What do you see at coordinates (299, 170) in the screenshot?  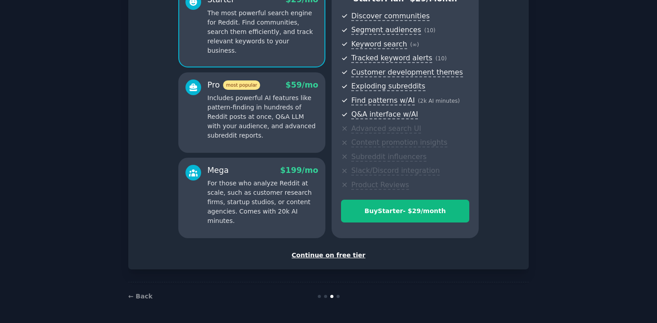 I see `span: $ 199 /mo` at bounding box center [299, 170].